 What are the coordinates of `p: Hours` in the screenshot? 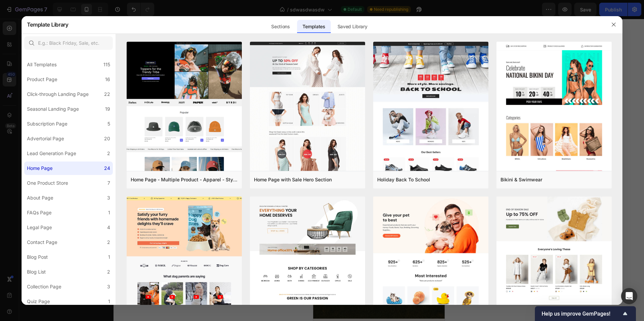 It's located at (63, 264).